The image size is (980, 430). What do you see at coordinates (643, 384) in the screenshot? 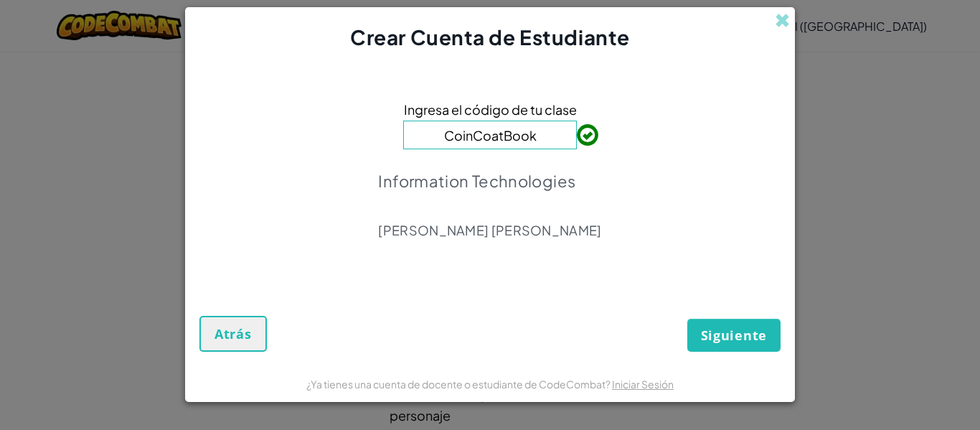
I see `a: Iniciar Sesión` at bounding box center [643, 384].